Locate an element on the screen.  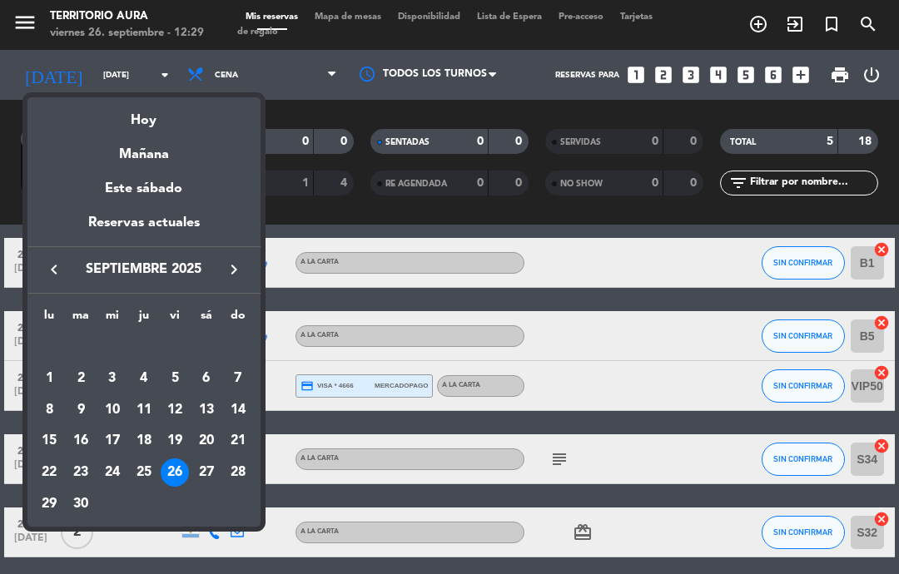
td: 11 de septiembre de 2025 is located at coordinates (144, 410).